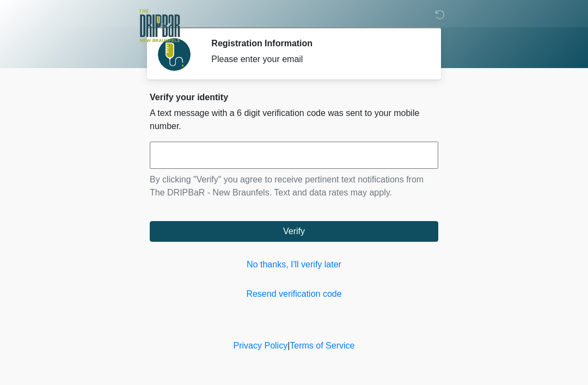  What do you see at coordinates (294, 120) in the screenshot?
I see `p: A text message with a 6 digit verification code was sent to your mobile number.` at bounding box center [294, 120].